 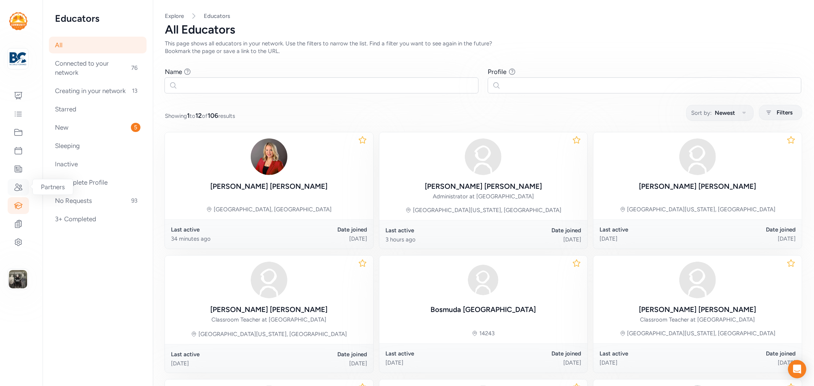 What do you see at coordinates (135, 91) in the screenshot?
I see `span: 13` at bounding box center [135, 91].